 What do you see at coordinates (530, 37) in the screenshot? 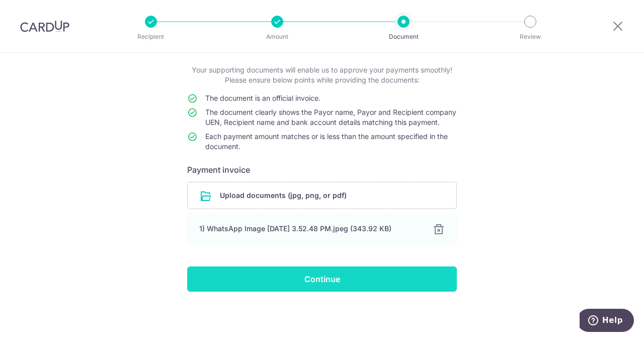
I see `p: Review` at bounding box center [530, 37].